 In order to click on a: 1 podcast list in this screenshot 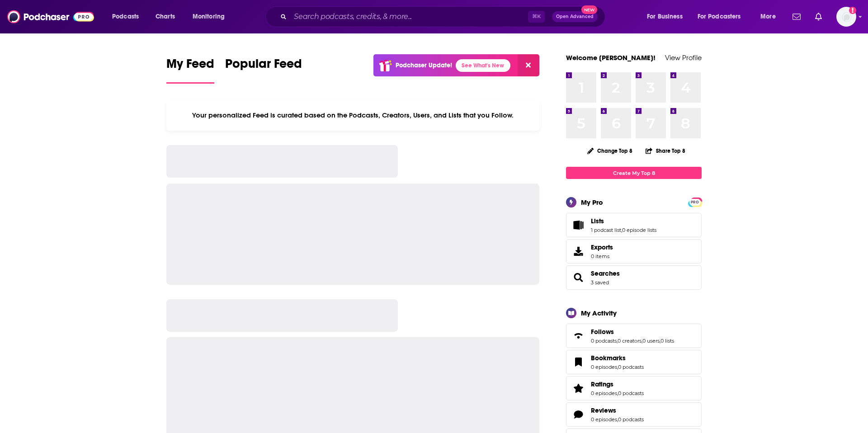, I will do `click(606, 230)`.